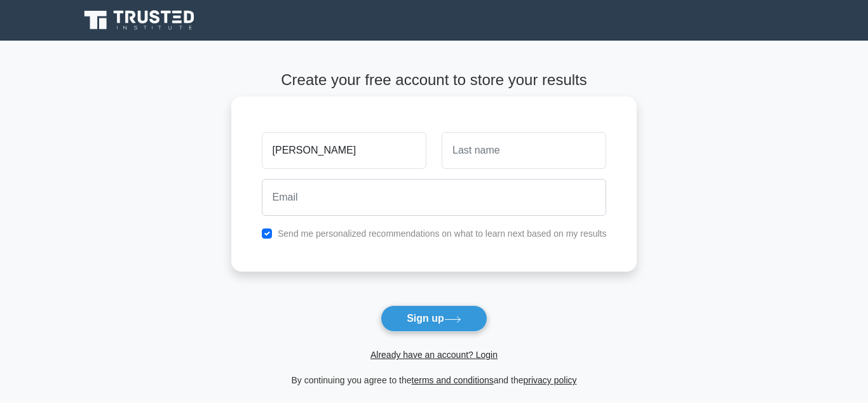 The height and width of the screenshot is (403, 868). I want to click on input: Last name, so click(524, 151).